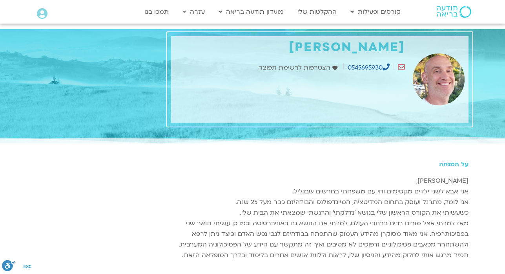 The image size is (505, 274). Describe the element at coordinates (251, 12) in the screenshot. I see `a: מועדון תודעה בריאה` at that location.